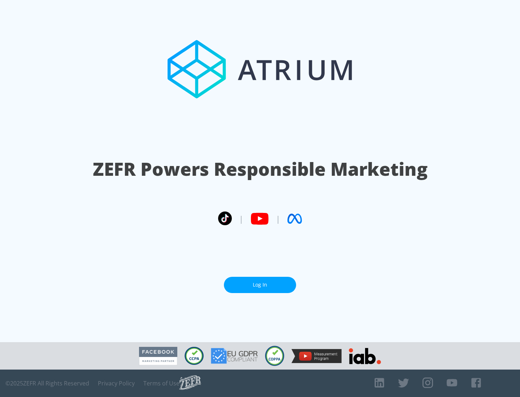 Image resolution: width=520 pixels, height=397 pixels. I want to click on a: Log In, so click(260, 285).